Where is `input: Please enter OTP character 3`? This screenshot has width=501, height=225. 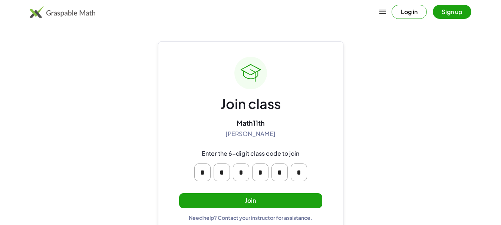
input: Please enter OTP character 3 is located at coordinates (241, 172).